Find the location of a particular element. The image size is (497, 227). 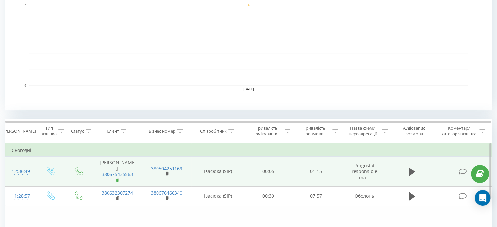

div: 11:28:57 is located at coordinates (20, 196).